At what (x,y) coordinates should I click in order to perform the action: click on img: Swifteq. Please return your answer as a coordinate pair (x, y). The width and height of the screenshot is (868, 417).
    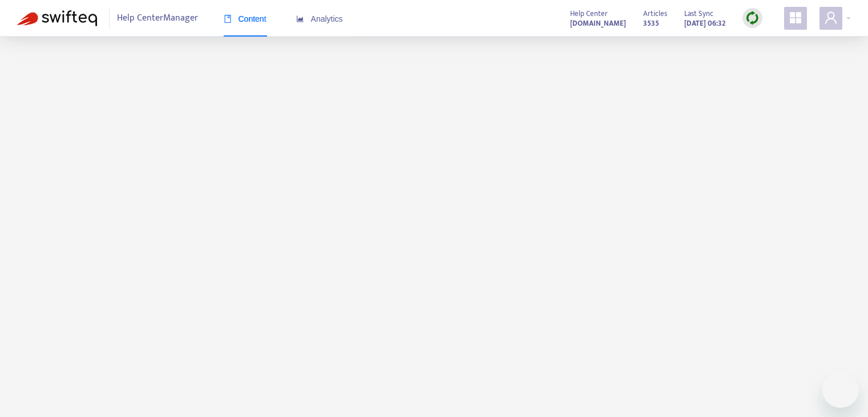
    Looking at the image, I should click on (57, 18).